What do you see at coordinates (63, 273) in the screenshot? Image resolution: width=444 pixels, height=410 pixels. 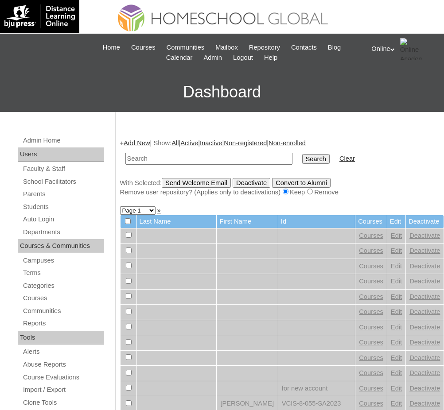 I see `a: Terms` at bounding box center [63, 273].